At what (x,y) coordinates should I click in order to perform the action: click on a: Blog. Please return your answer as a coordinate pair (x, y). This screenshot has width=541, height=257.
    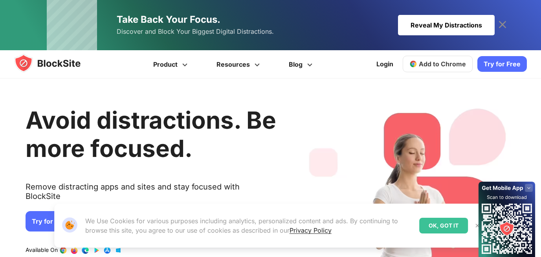
    Looking at the image, I should click on (302, 64).